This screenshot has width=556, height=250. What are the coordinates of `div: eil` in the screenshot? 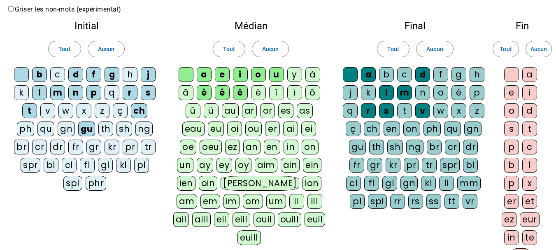 It's located at (222, 219).